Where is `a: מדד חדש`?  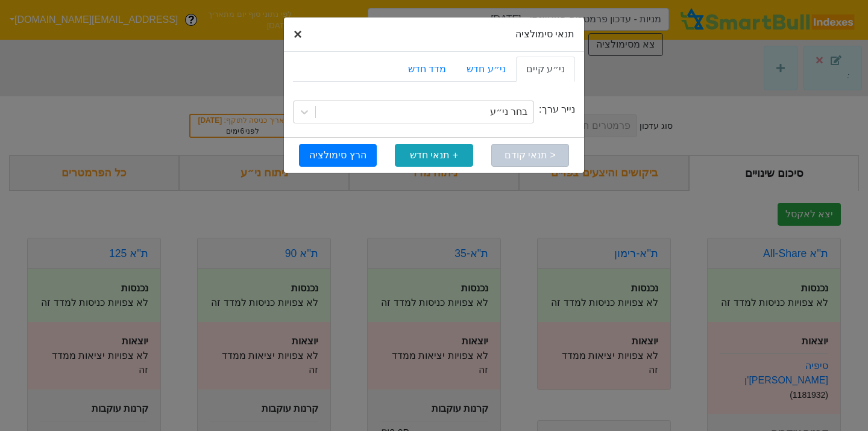 a: מדד חדש is located at coordinates (427, 69).